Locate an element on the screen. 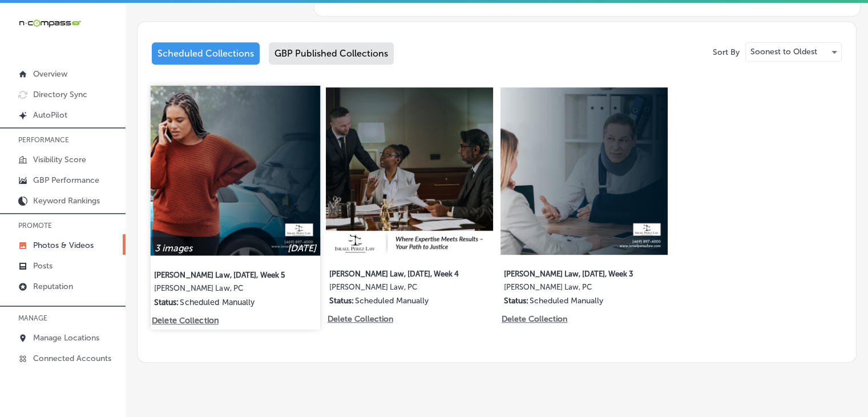  div: Keywords by Traffic is located at coordinates (159, 71).